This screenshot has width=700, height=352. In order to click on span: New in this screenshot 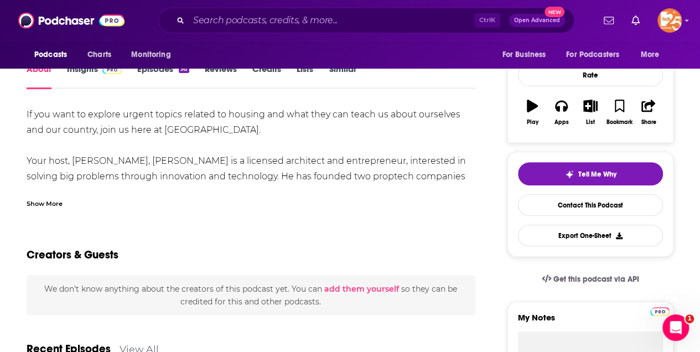, I will do `click(555, 12)`.